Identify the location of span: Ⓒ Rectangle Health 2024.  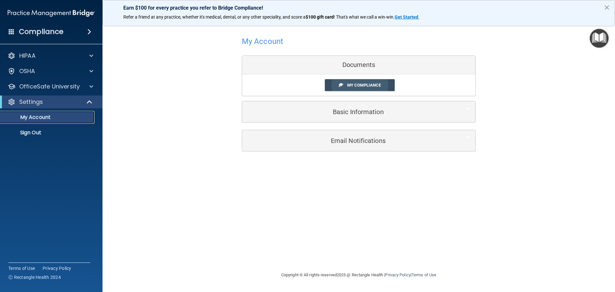
(35, 277).